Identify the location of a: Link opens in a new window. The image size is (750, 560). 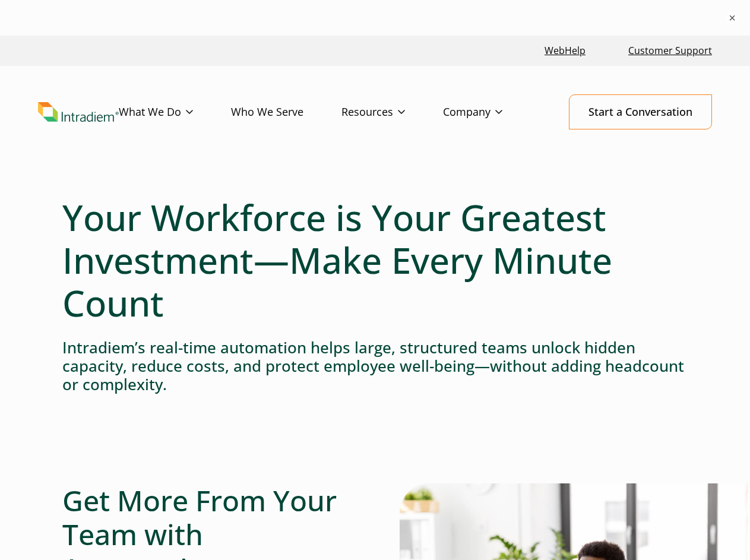
(565, 51).